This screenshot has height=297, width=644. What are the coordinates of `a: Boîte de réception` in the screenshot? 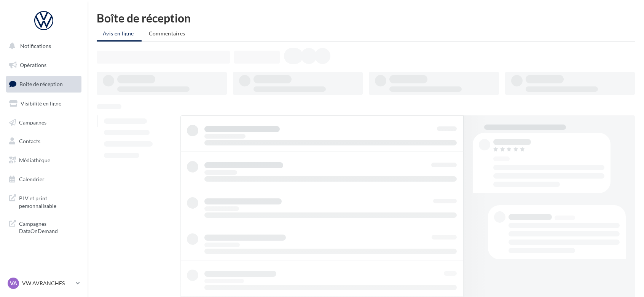 It's located at (43, 84).